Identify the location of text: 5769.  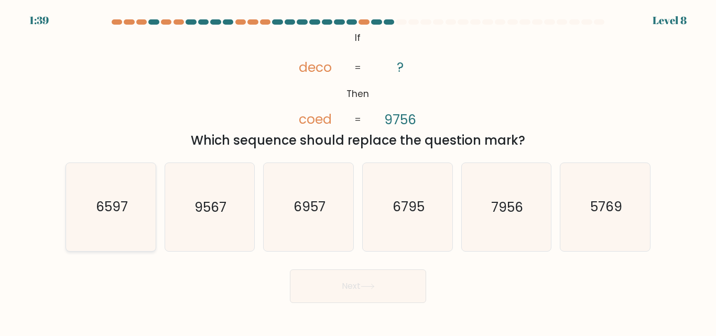
(606, 207).